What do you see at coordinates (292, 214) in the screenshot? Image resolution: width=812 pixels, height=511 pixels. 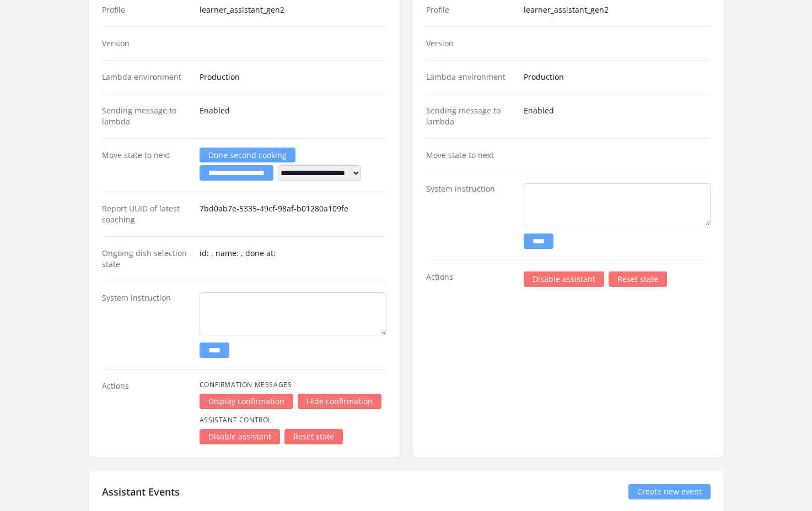 I see `dd: 7bd0ab7e-5335-49cf-98af-b01280a109fe` at bounding box center [292, 214].